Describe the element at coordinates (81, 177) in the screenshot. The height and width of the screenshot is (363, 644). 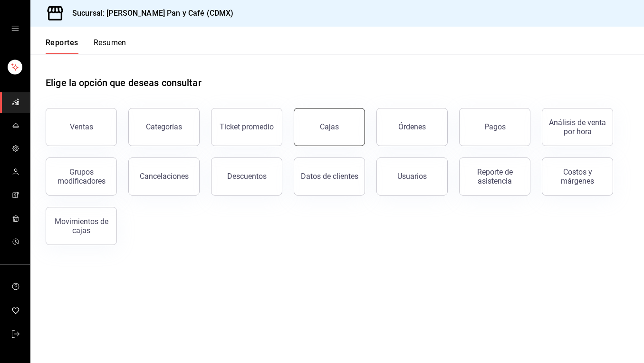
I see `button: Grupos modificadores` at that location.